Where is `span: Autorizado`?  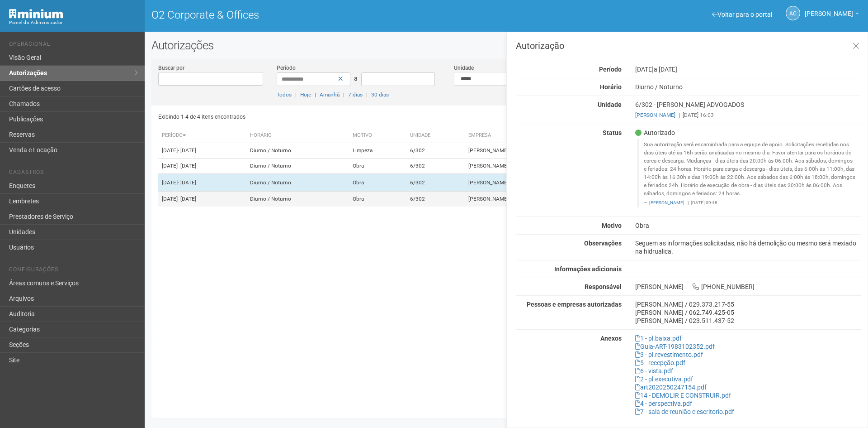
span: Autorizado is located at coordinates (656, 132).